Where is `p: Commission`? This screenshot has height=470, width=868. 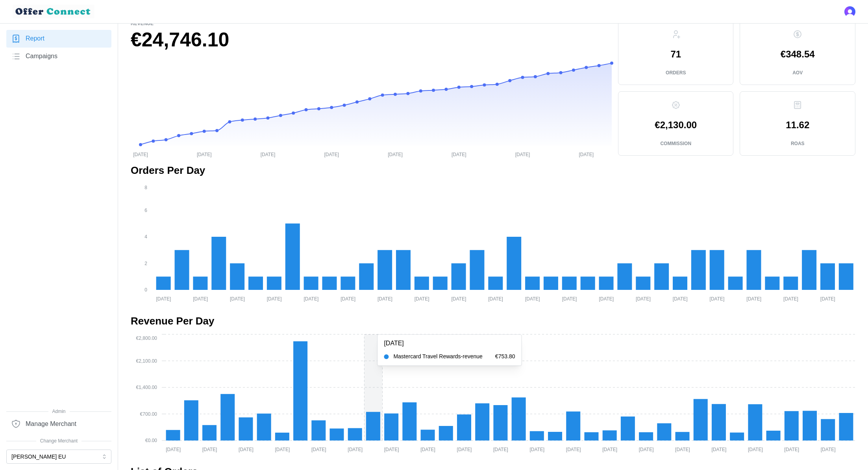 p: Commission is located at coordinates (676, 143).